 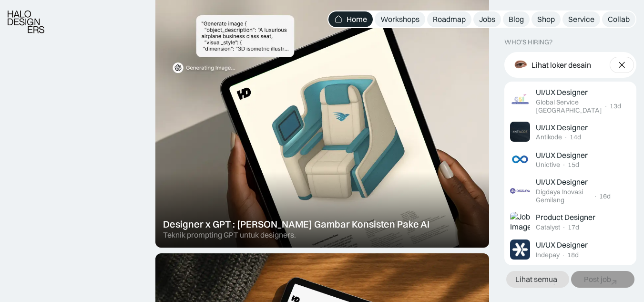 What do you see at coordinates (605, 195) in the screenshot?
I see `div: 16d` at bounding box center [605, 195].